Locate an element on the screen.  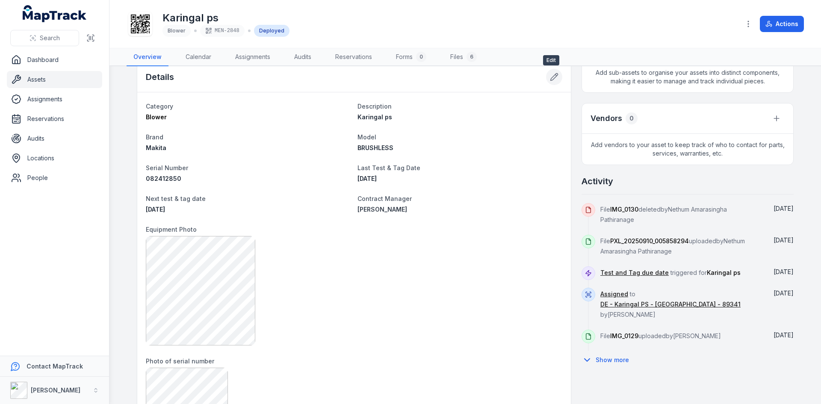
a: People is located at coordinates (54, 178).